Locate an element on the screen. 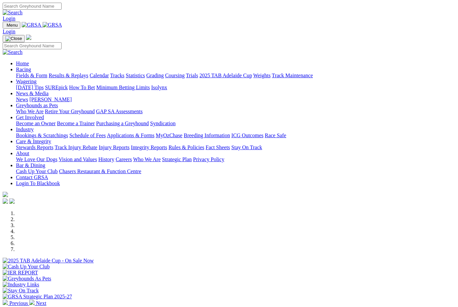 This screenshot has height=307, width=458. a: Racing is located at coordinates (23, 69).